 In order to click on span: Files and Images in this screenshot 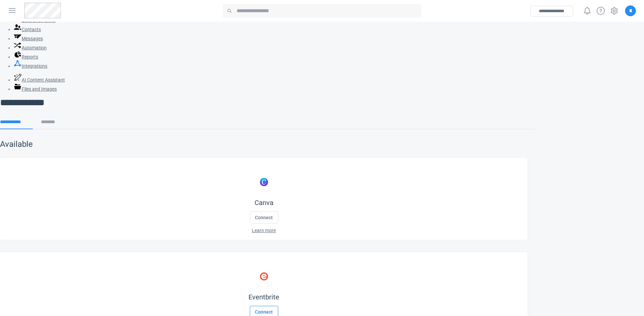, I will do `click(39, 89)`.